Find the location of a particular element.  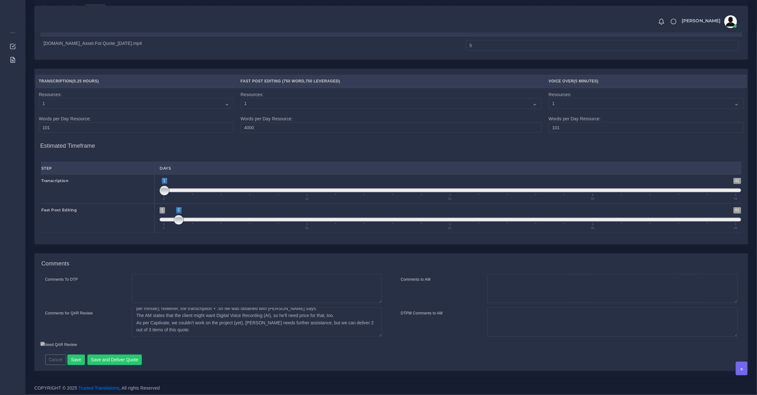

a: Trusted Translations is located at coordinates (99, 388).